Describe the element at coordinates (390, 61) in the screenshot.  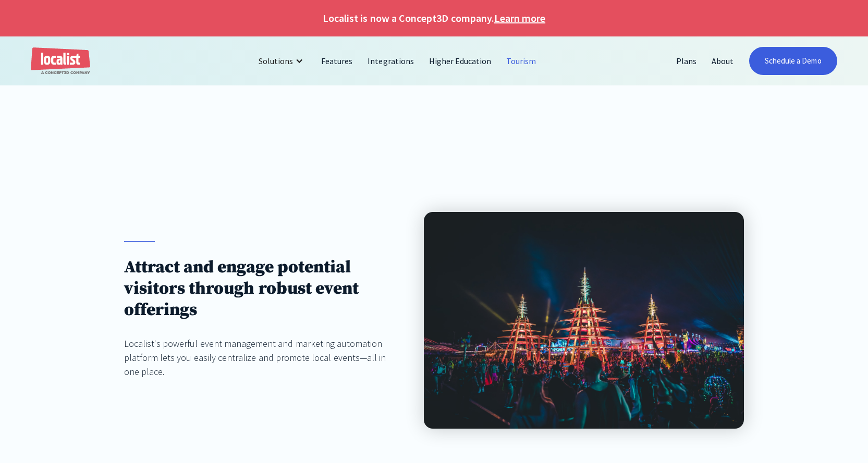
I see `a: Integrations` at that location.